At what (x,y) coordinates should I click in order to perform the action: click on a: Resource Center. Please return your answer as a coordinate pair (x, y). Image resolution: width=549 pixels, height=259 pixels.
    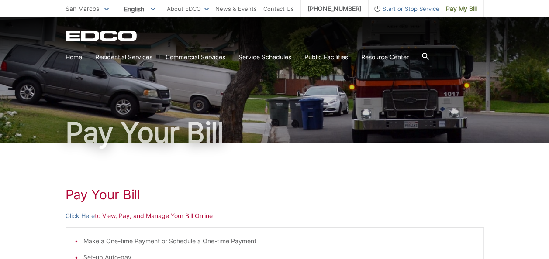
    Looking at the image, I should click on (384, 57).